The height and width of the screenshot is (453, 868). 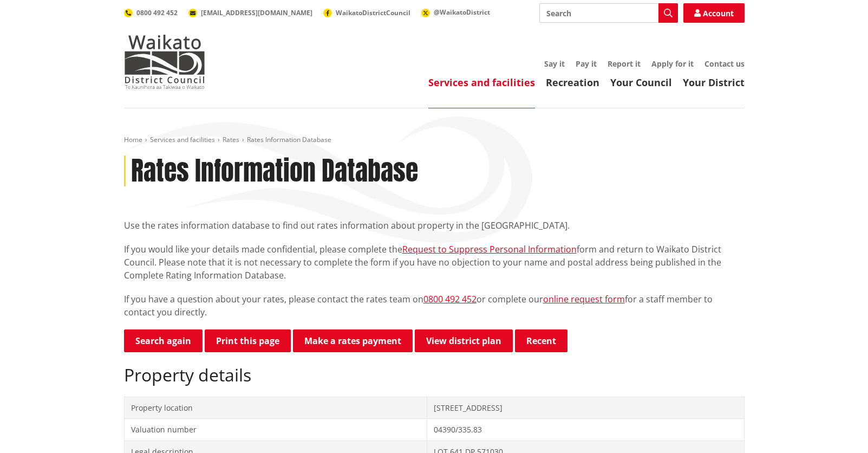 What do you see at coordinates (434, 306) in the screenshot?
I see `p: If you have a question about your rates, please contact the rates team on or complete our for a s...` at bounding box center [434, 306].